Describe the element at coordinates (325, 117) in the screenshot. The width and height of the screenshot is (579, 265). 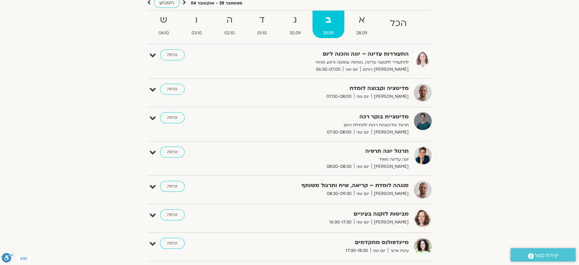
I see `strong: מדיטציית בוקר רכה` at that location.